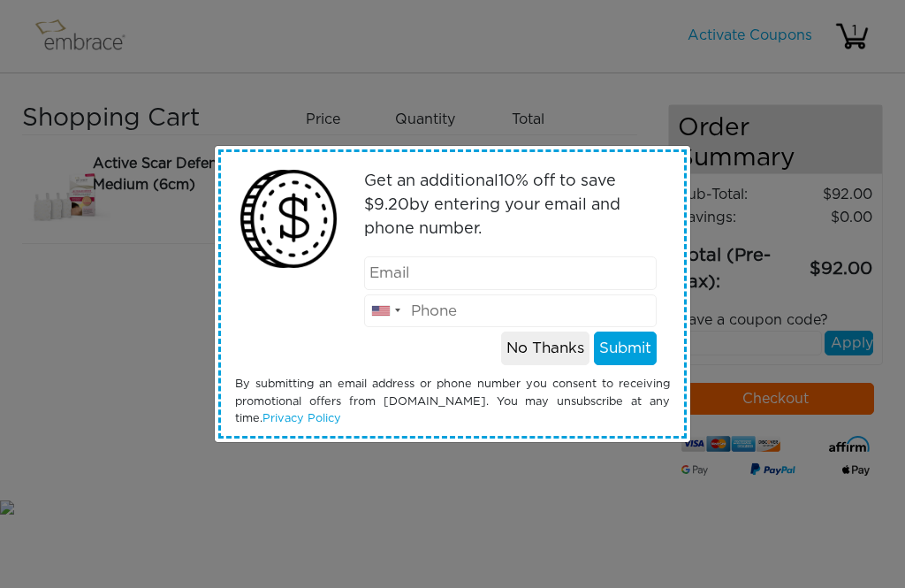 The height and width of the screenshot is (588, 905). Describe the element at coordinates (545, 349) in the screenshot. I see `button: No Thanks` at that location.